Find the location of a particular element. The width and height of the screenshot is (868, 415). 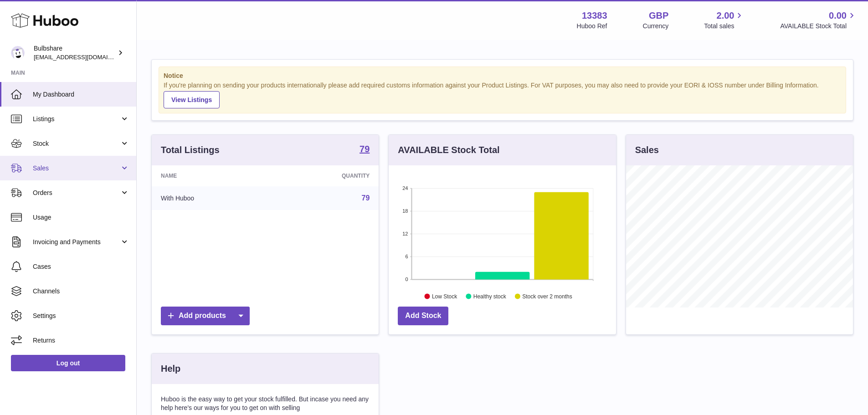

span: Sales is located at coordinates (76, 169).